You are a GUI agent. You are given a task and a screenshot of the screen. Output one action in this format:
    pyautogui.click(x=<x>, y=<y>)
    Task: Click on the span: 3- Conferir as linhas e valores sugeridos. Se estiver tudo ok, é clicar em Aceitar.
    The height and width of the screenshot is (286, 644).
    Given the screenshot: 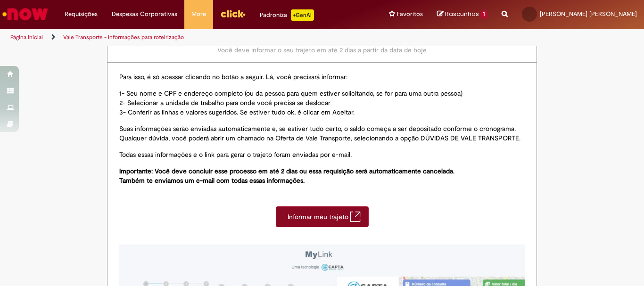 What is the action you would take?
    pyautogui.click(x=237, y=112)
    